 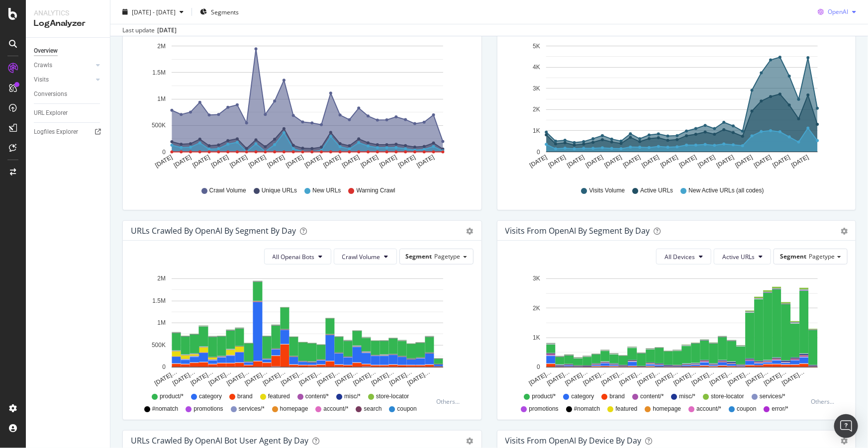 I want to click on div: Analytics, so click(x=67, y=13).